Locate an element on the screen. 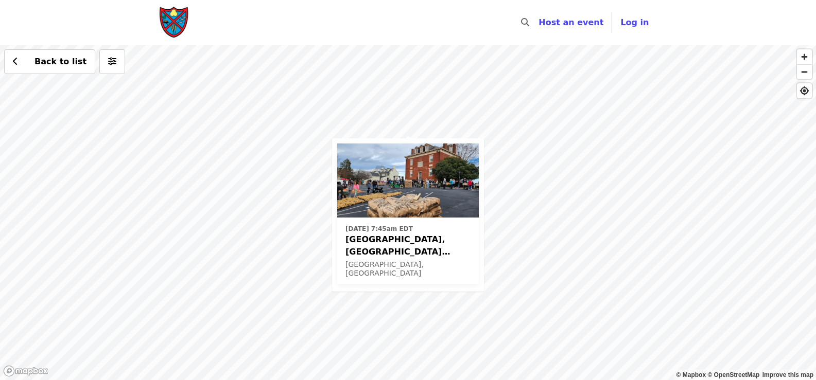 The height and width of the screenshot is (380, 816). button: Back to list is located at coordinates (49, 62).